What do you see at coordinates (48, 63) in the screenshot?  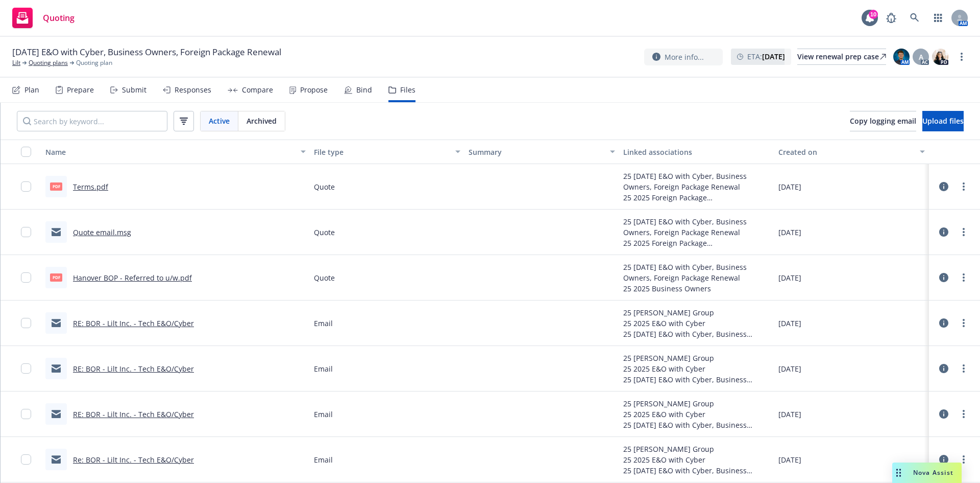 I see `a: Quoting plans` at bounding box center [48, 63].